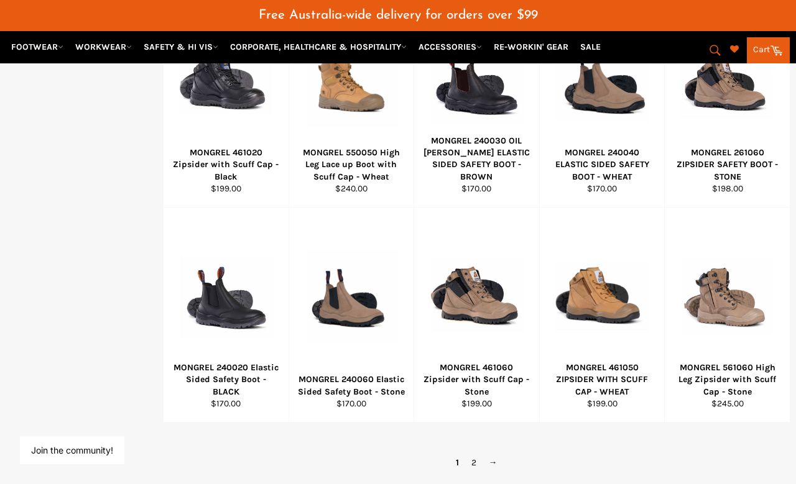 This screenshot has width=796, height=484. I want to click on span: Free Australia-wide delivery for orders over $99, so click(398, 15).